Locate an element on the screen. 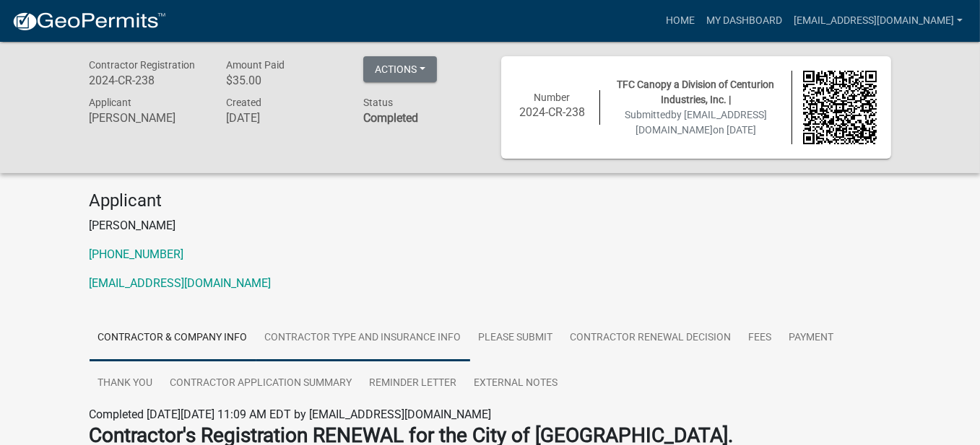 The image size is (980, 445). a: Thank you is located at coordinates (126, 384).